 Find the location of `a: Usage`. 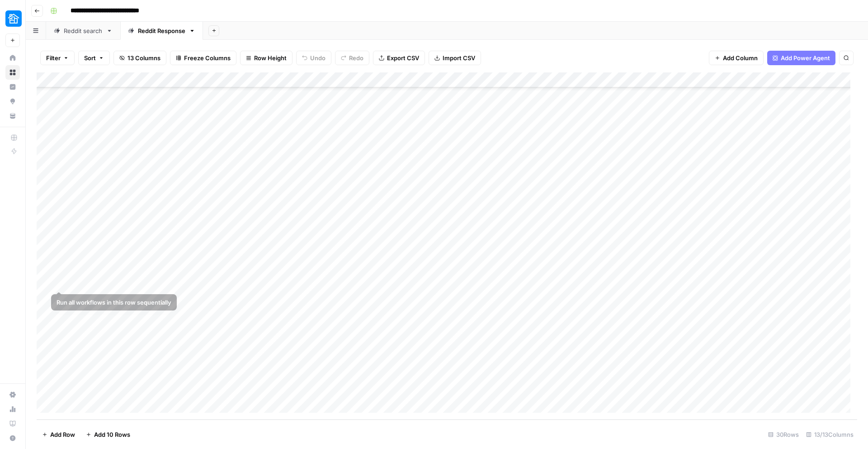

a: Usage is located at coordinates (12, 409).